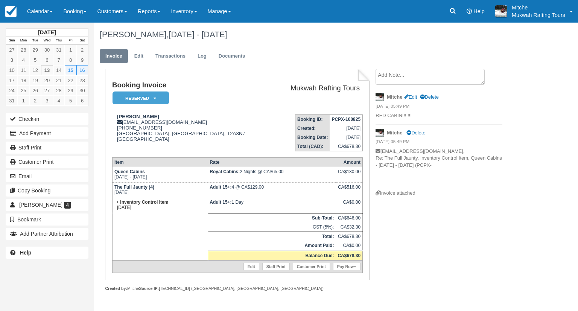 This screenshot has width=578, height=311. Describe the element at coordinates (410, 97) in the screenshot. I see `a: Edit` at that location.